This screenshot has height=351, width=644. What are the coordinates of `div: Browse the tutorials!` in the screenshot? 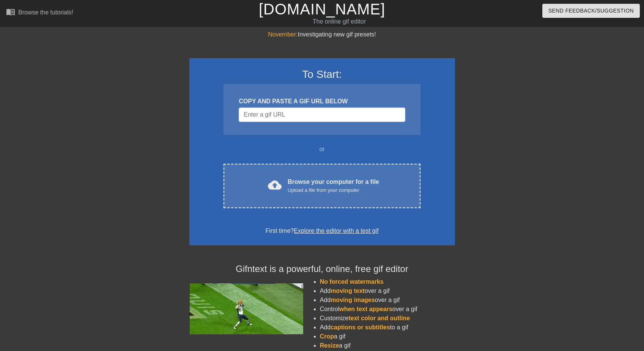 It's located at (46, 12).